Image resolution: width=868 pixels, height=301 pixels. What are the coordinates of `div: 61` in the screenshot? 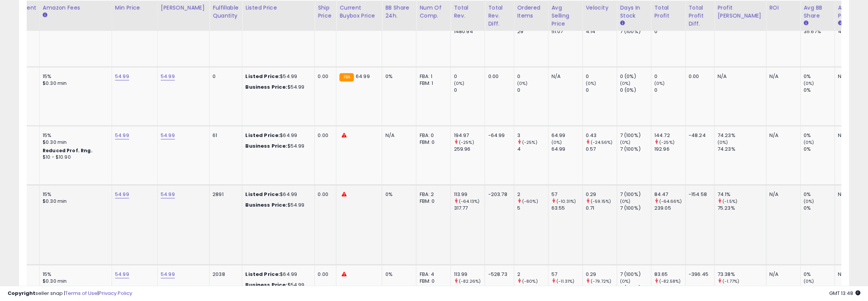 It's located at (224, 136).